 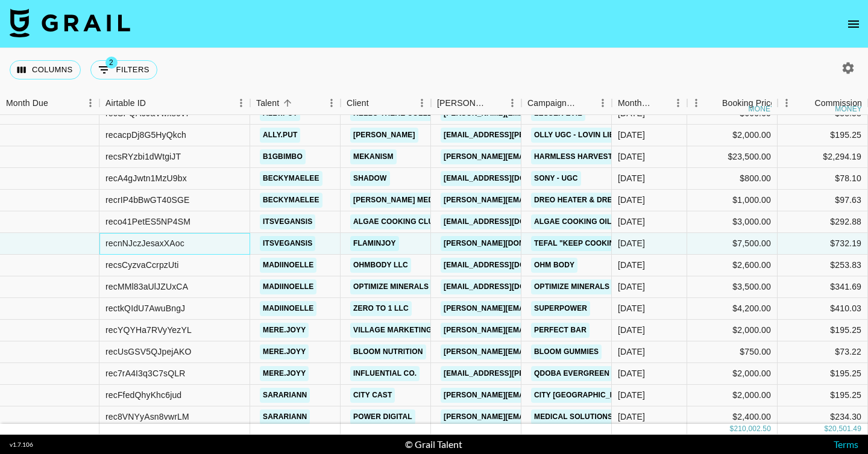 What do you see at coordinates (580, 135) in the screenshot?
I see `a: Olly UGC - Lovin Libido` at bounding box center [580, 135].